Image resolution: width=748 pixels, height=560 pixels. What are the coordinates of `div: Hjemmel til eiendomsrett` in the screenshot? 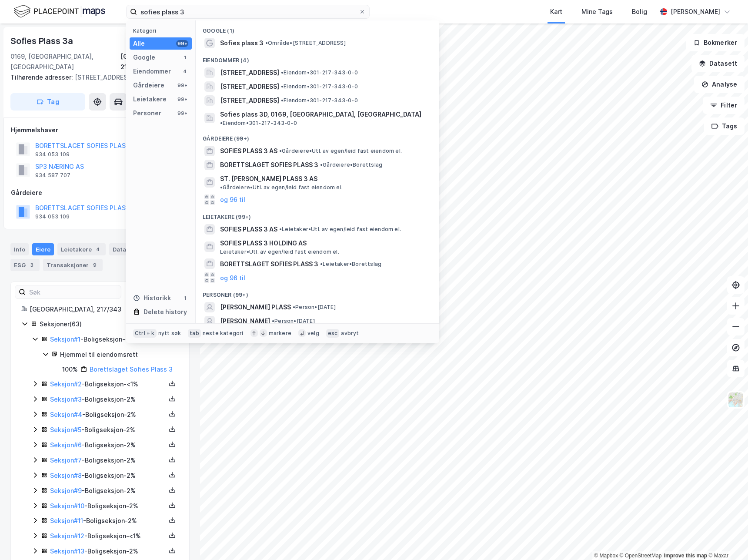 It's located at (119, 355).